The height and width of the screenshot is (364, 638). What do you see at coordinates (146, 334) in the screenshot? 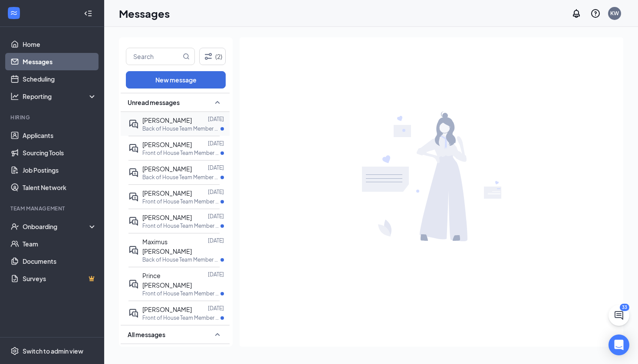
I see `span: All messages` at bounding box center [146, 334].